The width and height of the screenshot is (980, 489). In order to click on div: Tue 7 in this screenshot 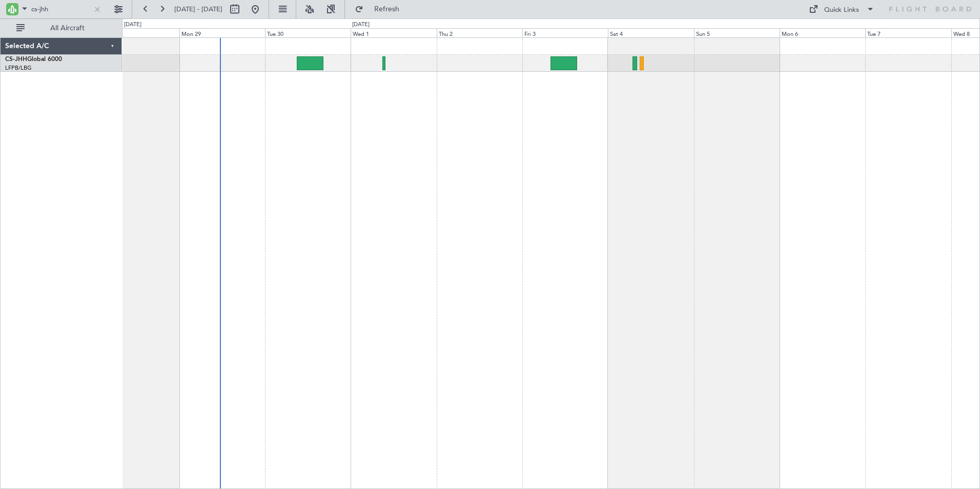, I will do `click(908, 33)`.